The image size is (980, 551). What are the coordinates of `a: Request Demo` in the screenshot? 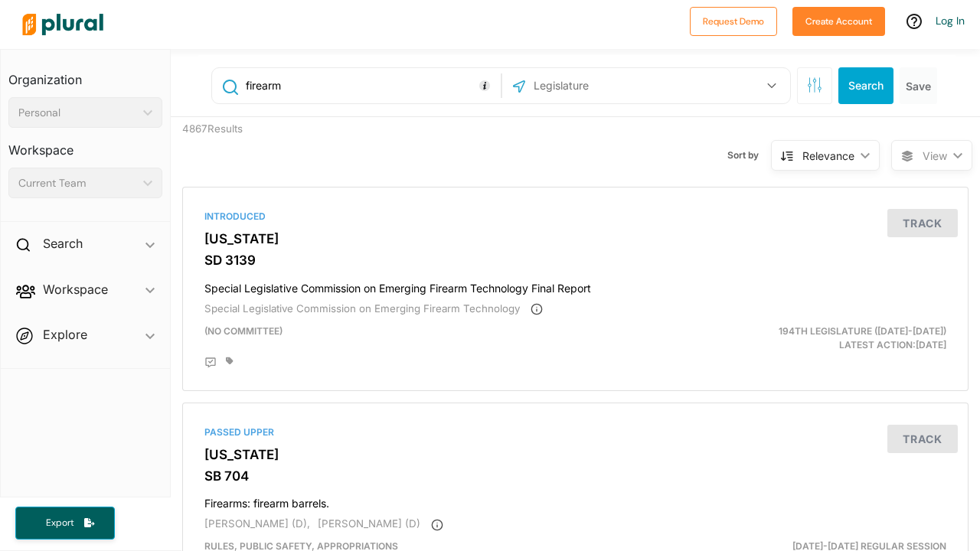 It's located at (734, 20).